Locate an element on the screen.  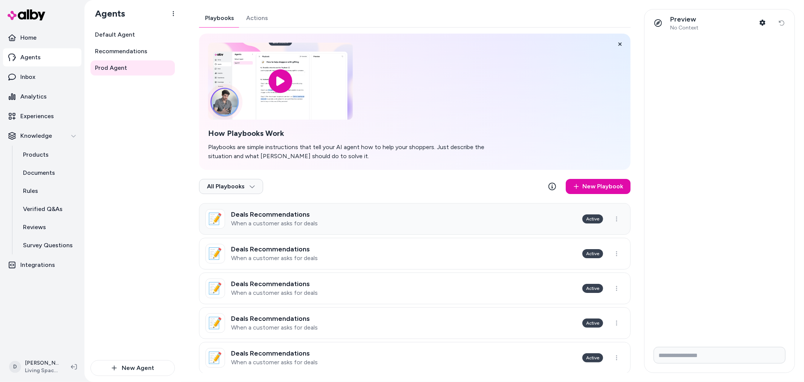
p: Preview is located at coordinates (685, 19).